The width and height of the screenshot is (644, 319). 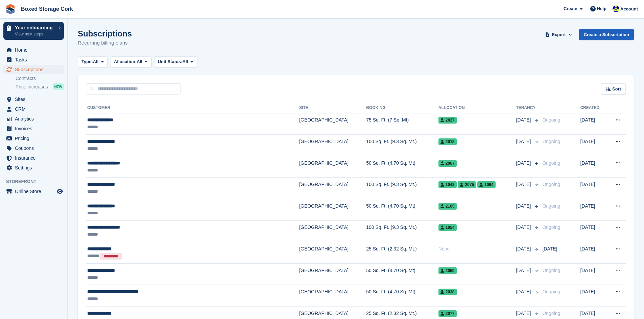 I want to click on div: None, so click(x=477, y=249).